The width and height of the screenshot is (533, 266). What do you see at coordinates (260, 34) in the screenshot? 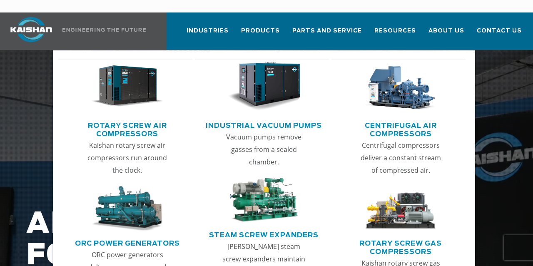
I see `a: Products` at bounding box center [260, 34].